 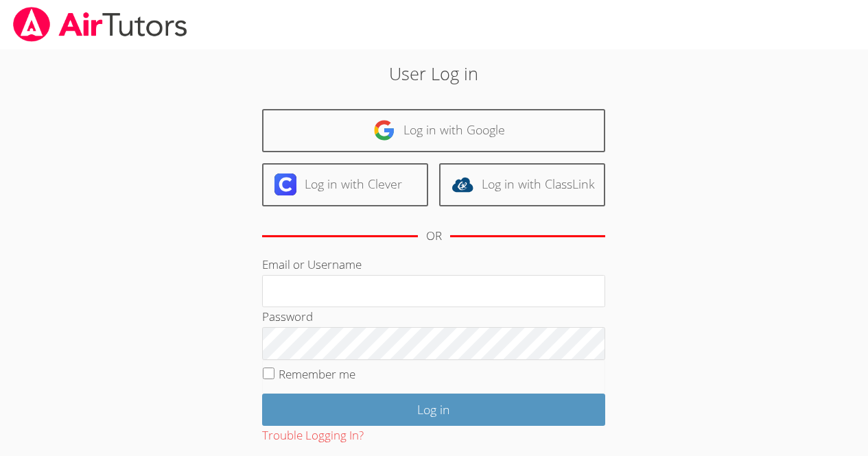 I want to click on a: Log in with Clever, so click(x=345, y=185).